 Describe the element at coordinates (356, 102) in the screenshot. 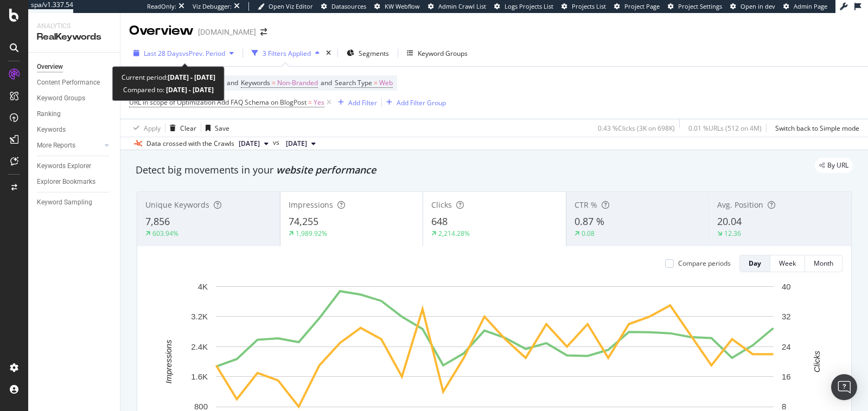

I see `button: Add Filter` at that location.